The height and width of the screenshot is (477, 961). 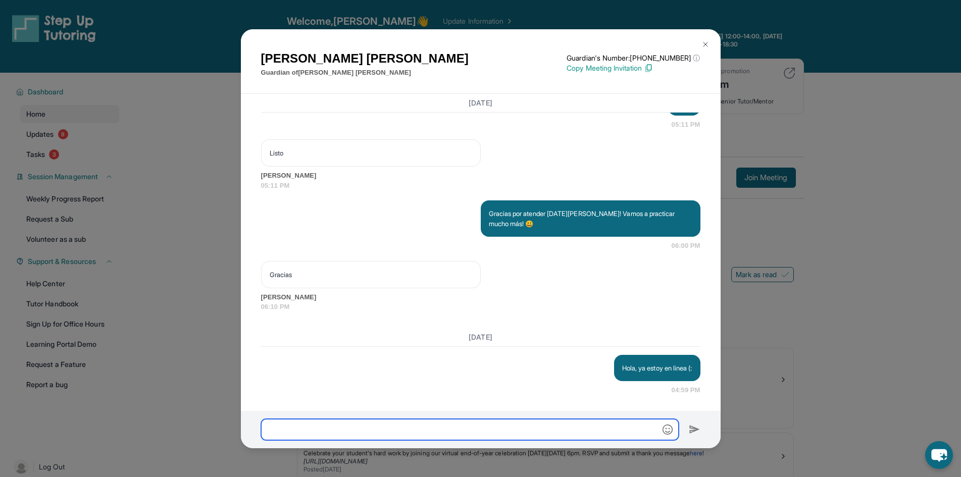 I want to click on p: Hola, ya estoy en linea (:, so click(x=657, y=368).